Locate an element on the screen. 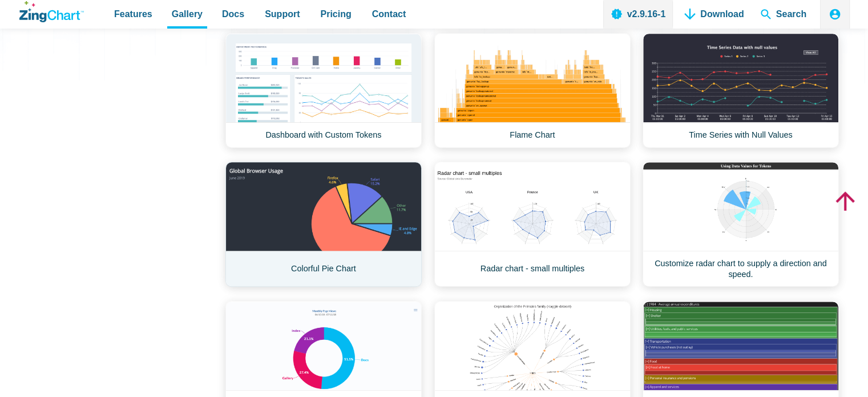 The width and height of the screenshot is (868, 397). span: Docs is located at coordinates (233, 14).